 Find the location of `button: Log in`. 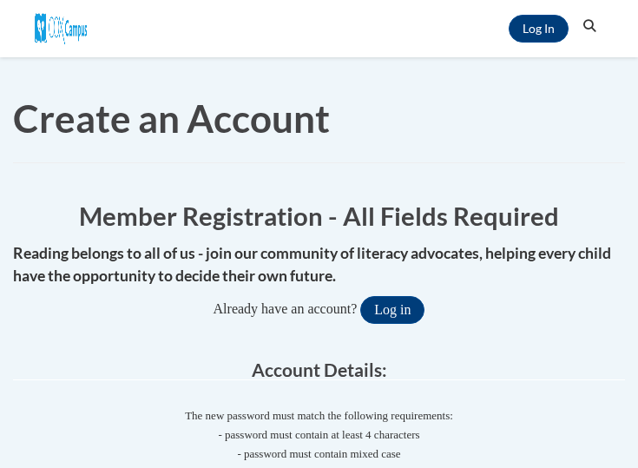

button: Log in is located at coordinates (392, 310).